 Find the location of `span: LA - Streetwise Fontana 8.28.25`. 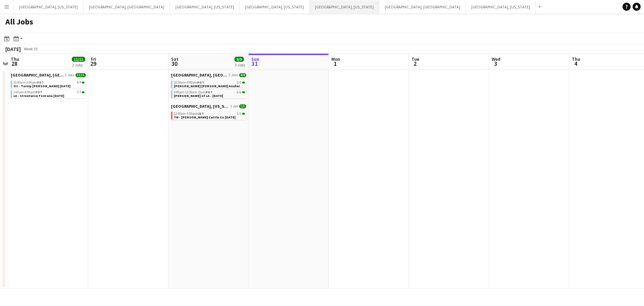

span: LA - Streetwise Fontana 8.28.25 is located at coordinates (39, 95).